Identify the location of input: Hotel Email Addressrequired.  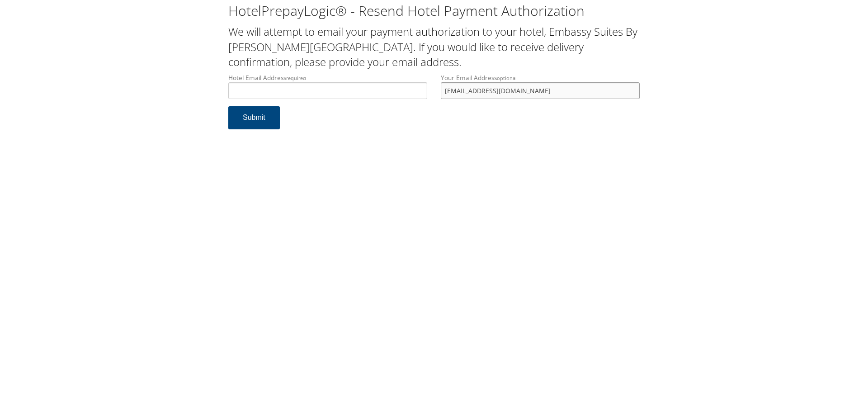
(328, 91).